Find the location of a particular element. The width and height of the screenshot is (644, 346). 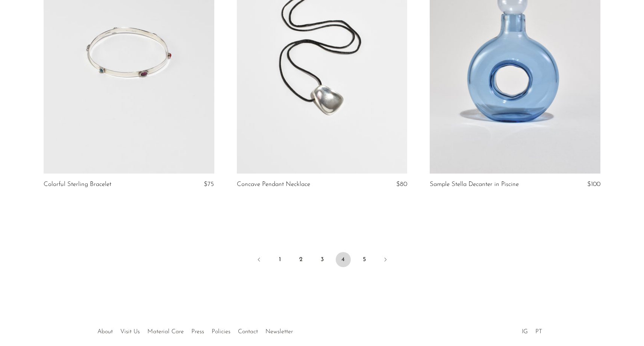

a: Visit Us is located at coordinates (130, 332).